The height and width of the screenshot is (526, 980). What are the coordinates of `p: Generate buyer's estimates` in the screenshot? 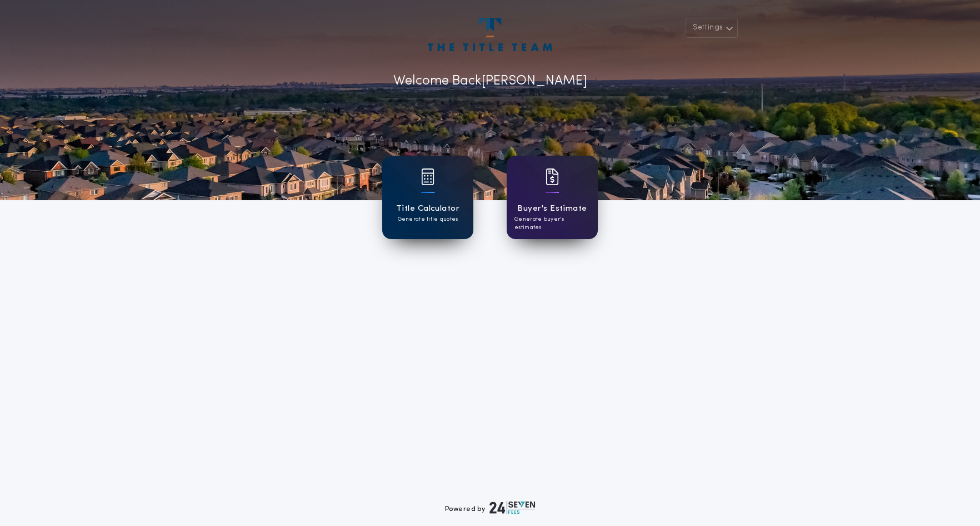 It's located at (552, 223).